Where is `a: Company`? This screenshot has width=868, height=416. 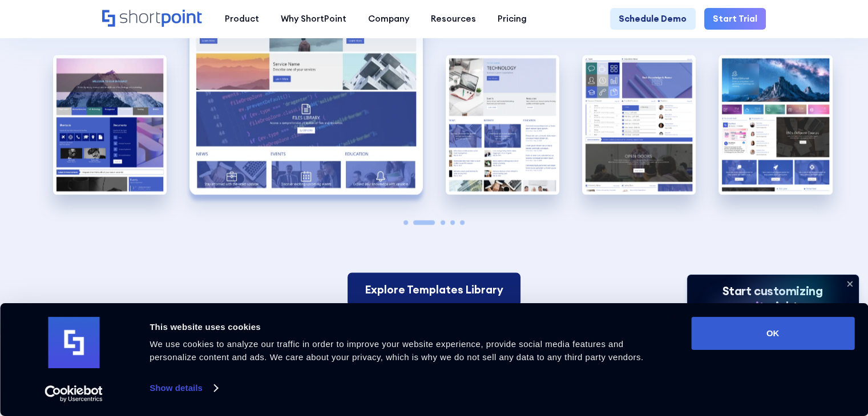 a: Company is located at coordinates (389, 19).